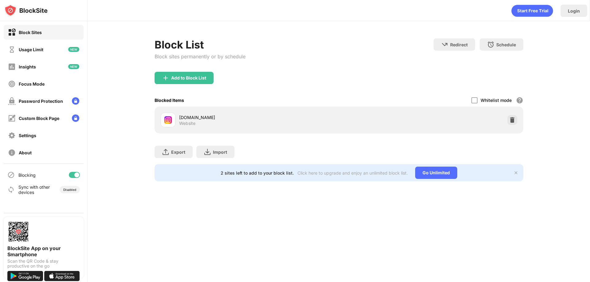 Image resolution: width=590 pixels, height=282 pixels. What do you see at coordinates (12, 67) in the screenshot?
I see `img: insights-off.svg` at bounding box center [12, 67].